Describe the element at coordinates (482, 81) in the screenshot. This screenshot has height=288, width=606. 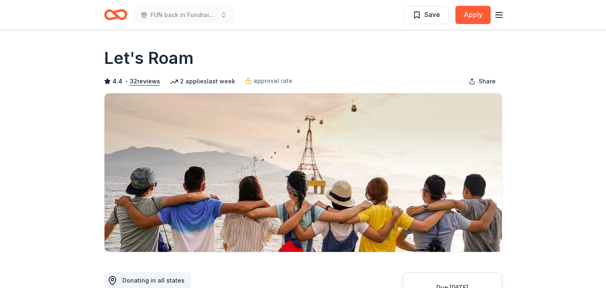
I see `button: Share` at that location.